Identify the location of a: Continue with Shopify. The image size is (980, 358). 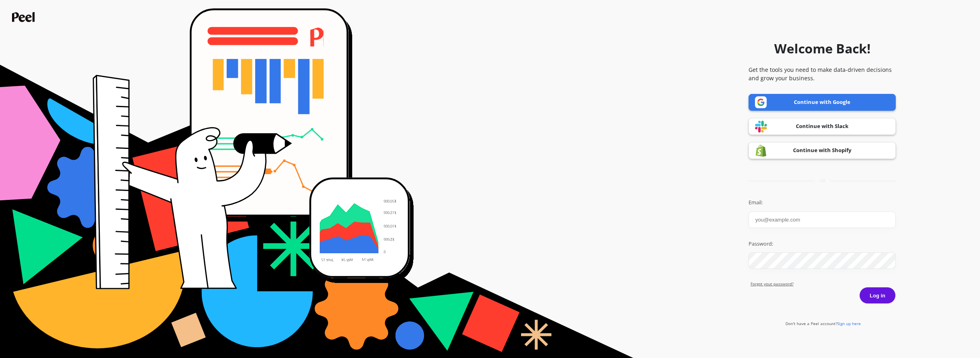
(822, 151).